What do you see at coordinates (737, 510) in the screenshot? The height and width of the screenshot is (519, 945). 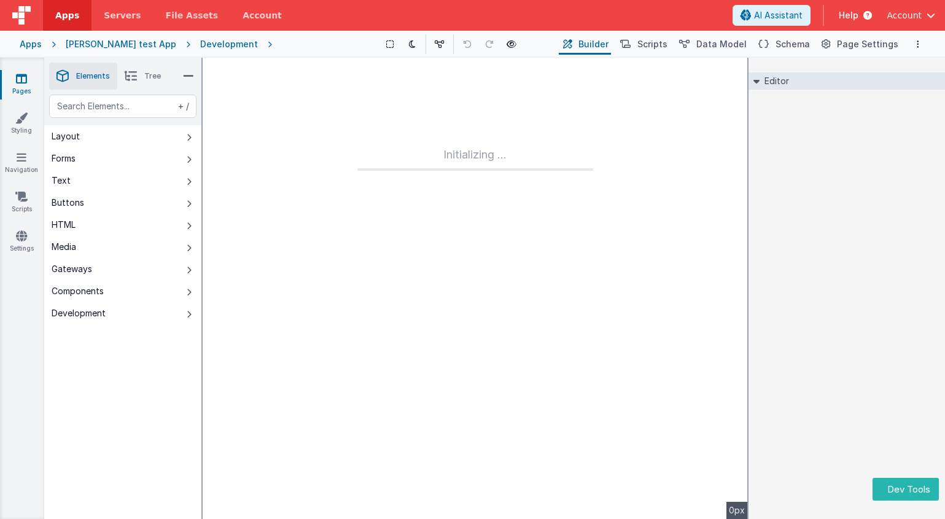 I see `div: 0px` at bounding box center [737, 510].